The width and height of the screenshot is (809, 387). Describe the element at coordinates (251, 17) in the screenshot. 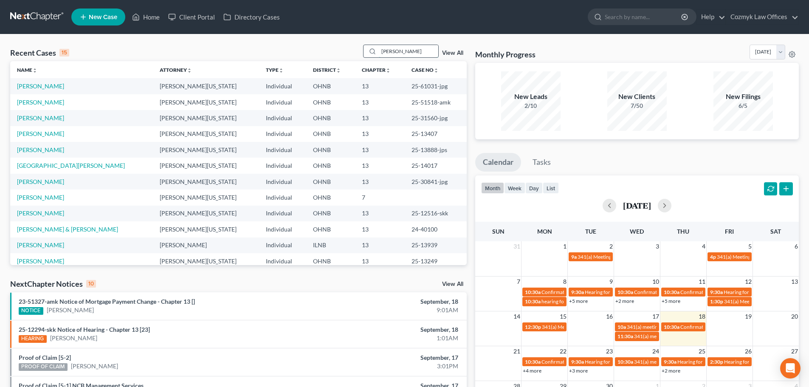

I see `a: Directory Cases` at that location.